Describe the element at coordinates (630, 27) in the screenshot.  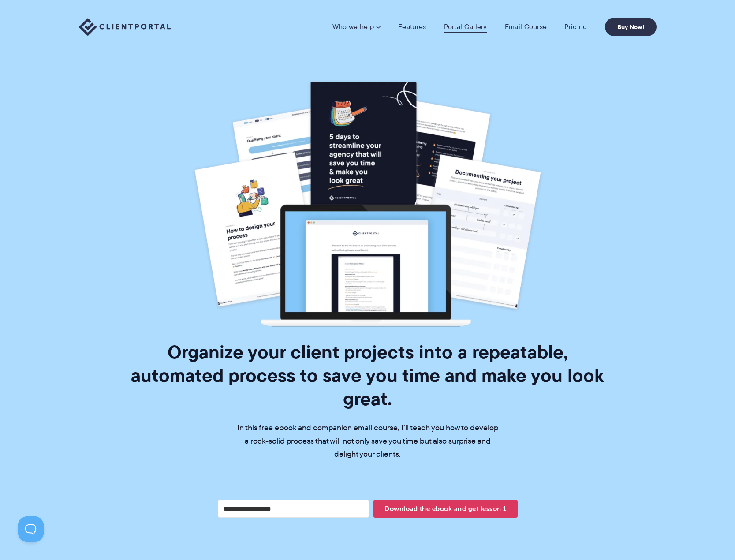
I see `a: Buy Now!` at that location.